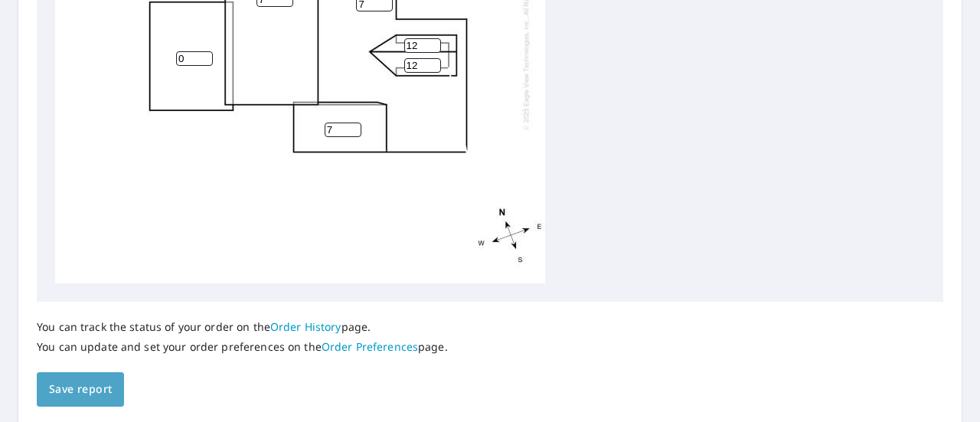 This screenshot has height=422, width=980. I want to click on a: Order Preferences, so click(370, 346).